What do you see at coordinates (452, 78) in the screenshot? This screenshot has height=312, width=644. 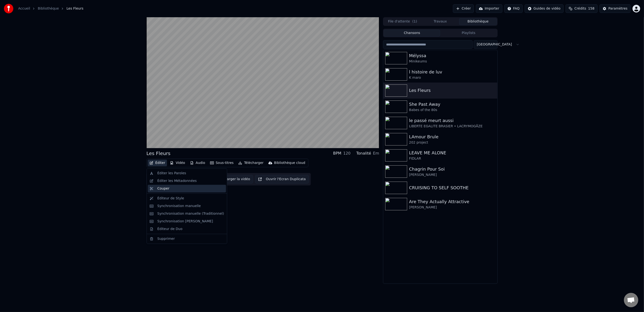 I see `div: K maro` at bounding box center [452, 78].